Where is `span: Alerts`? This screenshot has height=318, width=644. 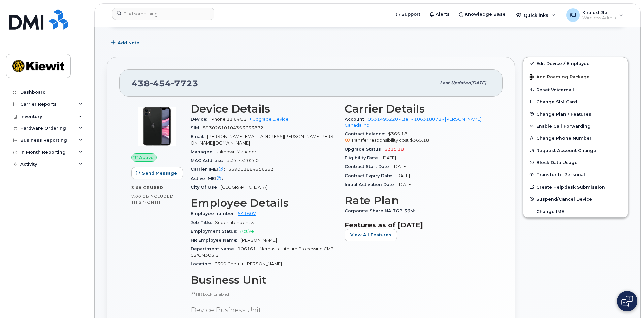
span: Alerts is located at coordinates (442, 14).